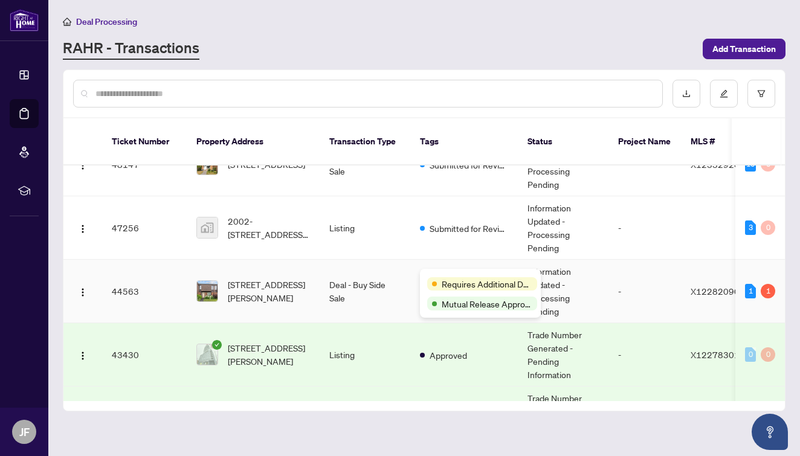 Image resolution: width=800 pixels, height=456 pixels. What do you see at coordinates (744, 49) in the screenshot?
I see `button: Add Transaction` at bounding box center [744, 49].